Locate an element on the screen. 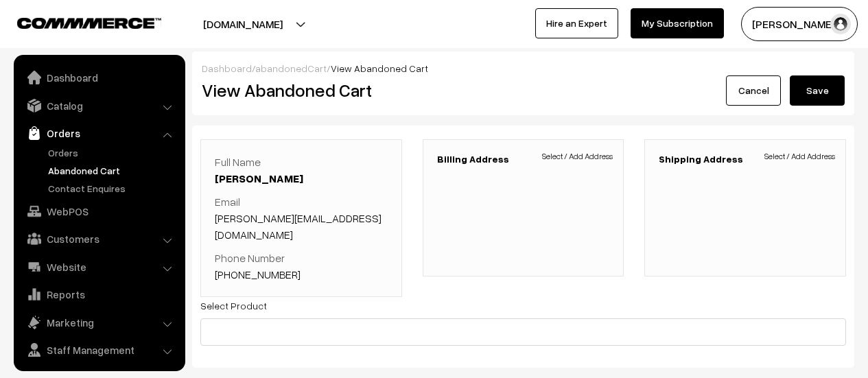  img: COMMMERCE is located at coordinates (89, 23).